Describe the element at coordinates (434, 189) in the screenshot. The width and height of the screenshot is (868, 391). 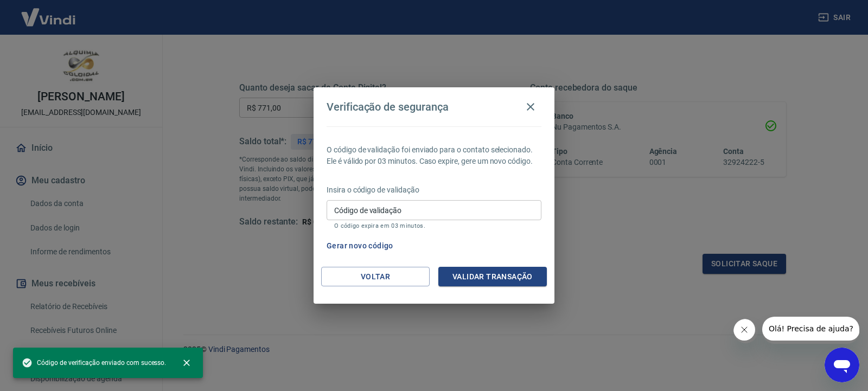
I see `p: Insira o código de validação` at that location.